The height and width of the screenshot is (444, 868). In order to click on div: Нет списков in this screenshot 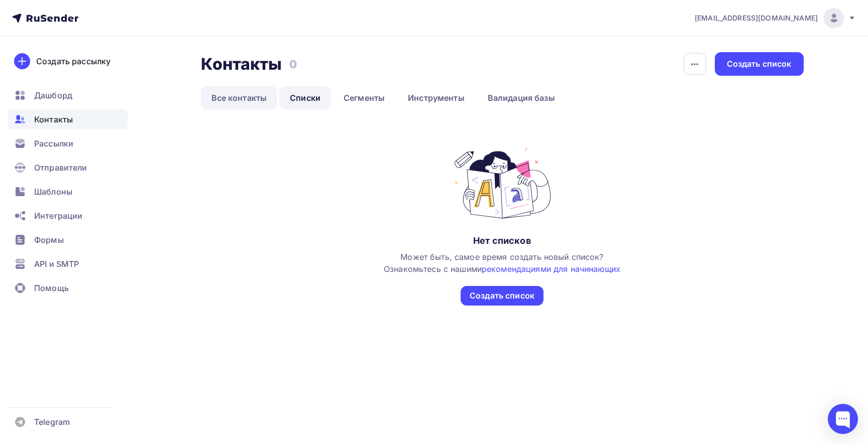, I will do `click(502, 241)`.